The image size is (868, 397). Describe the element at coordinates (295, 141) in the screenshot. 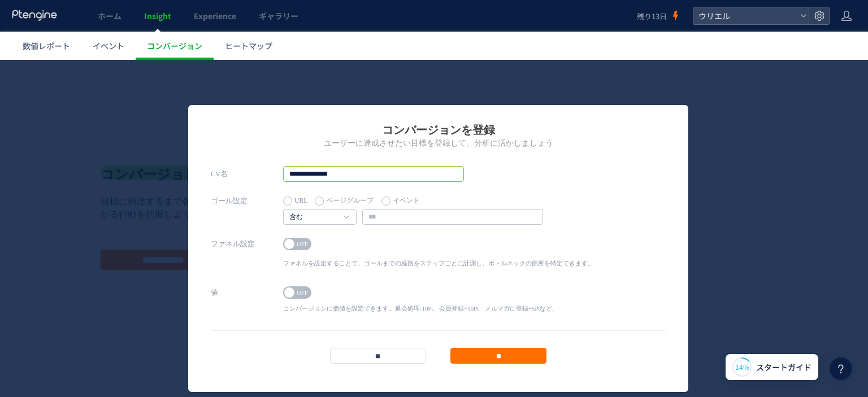

I see `label: URL` at that location.